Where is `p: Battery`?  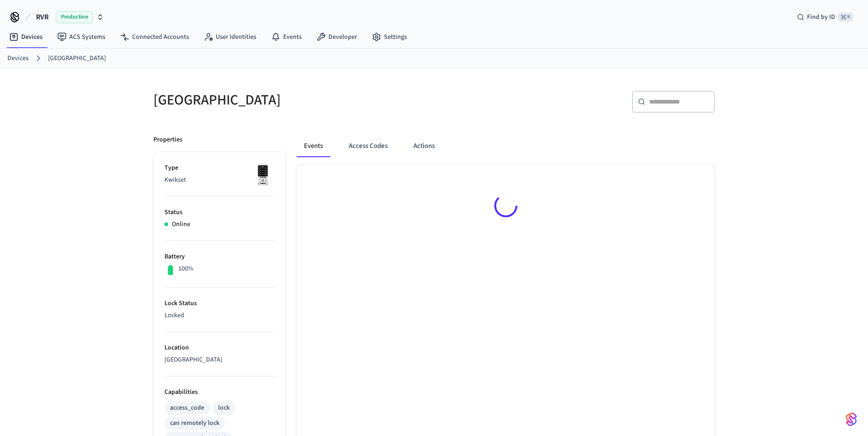
p: Battery is located at coordinates (220, 257).